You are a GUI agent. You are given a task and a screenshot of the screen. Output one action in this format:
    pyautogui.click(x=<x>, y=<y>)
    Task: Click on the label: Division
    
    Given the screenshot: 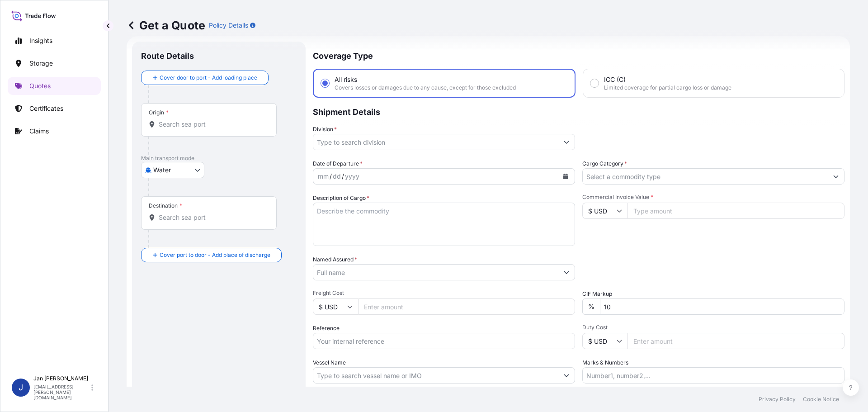 What is the action you would take?
    pyautogui.click(x=324, y=130)
    